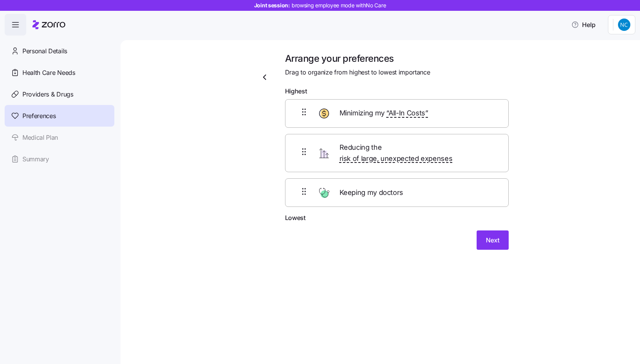  I want to click on span: risk of large, unexpected expenses, so click(396, 159).